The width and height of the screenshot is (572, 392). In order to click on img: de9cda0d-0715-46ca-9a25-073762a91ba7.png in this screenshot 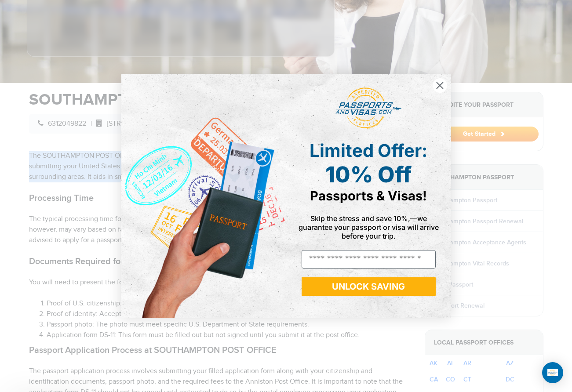, I will do `click(204, 195)`.